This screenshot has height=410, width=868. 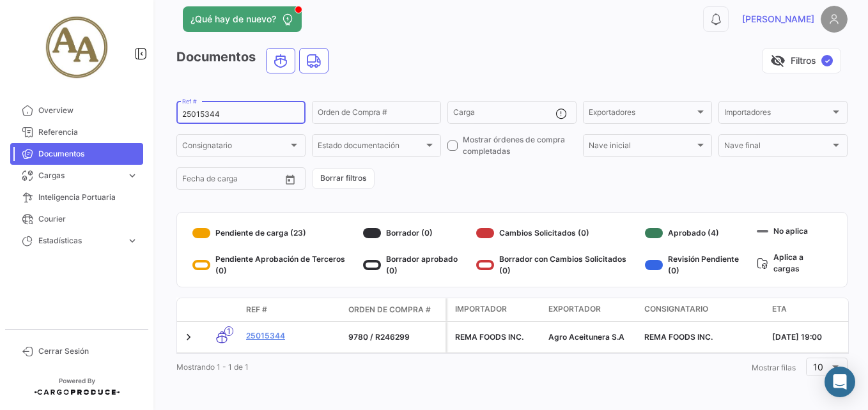 I want to click on a: Courier, so click(x=77, y=219).